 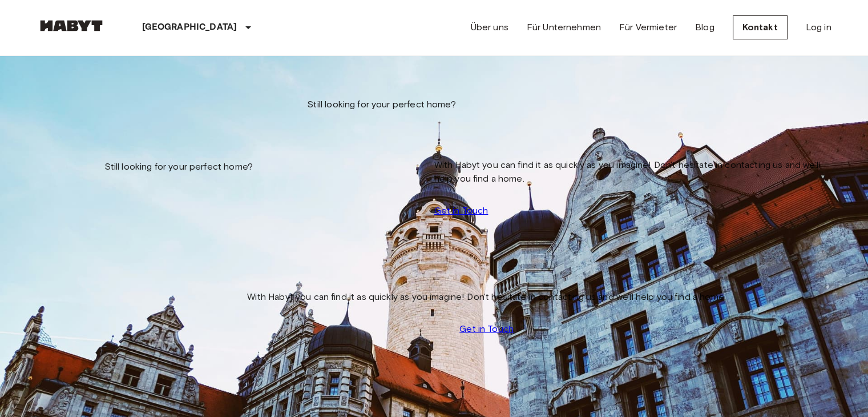 What do you see at coordinates (487, 297) in the screenshot?
I see `span: With Habyt you can find it as quickly as you imagine! Don't hesitate in contacting us and we'll h...` at bounding box center [487, 297].